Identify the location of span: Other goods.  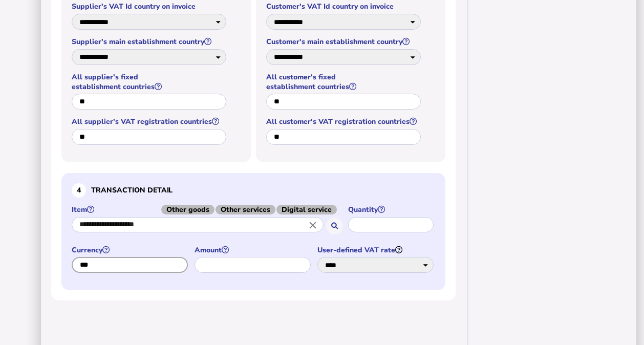
(188, 209).